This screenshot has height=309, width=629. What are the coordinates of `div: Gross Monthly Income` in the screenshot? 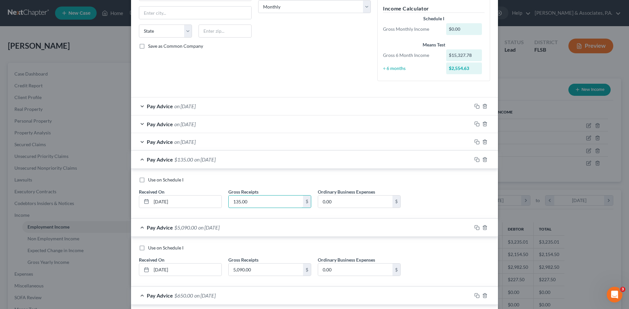 It's located at (411, 29).